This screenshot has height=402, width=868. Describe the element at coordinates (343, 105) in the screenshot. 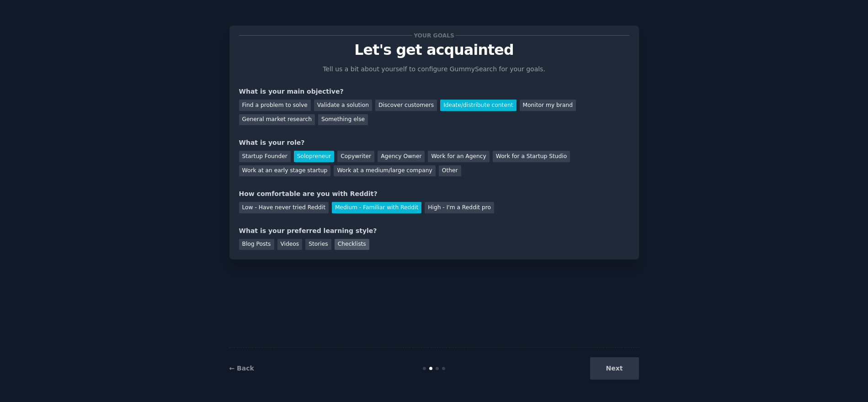

I see `div: Validate a solution` at that location.